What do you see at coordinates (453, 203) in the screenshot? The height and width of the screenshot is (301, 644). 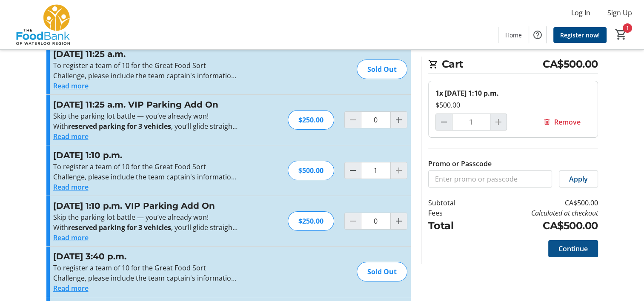 I see `td: Subtotal` at bounding box center [453, 203].